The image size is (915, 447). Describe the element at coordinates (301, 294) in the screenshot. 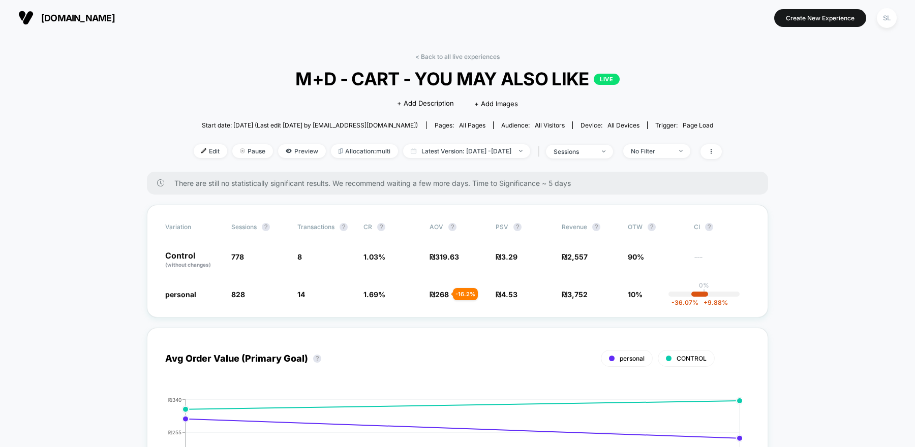

I see `span: 14` at that location.